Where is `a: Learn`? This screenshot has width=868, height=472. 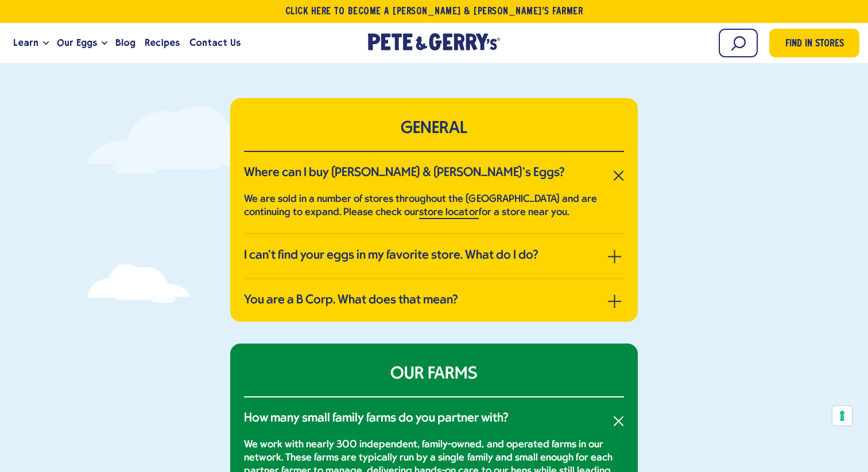
a: Learn is located at coordinates (26, 43).